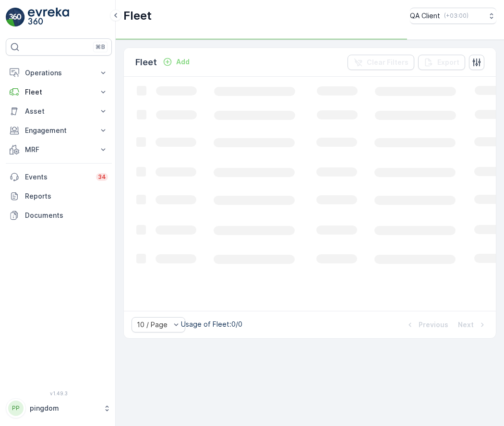 This screenshot has width=504, height=426. I want to click on a: Documents, so click(59, 216).